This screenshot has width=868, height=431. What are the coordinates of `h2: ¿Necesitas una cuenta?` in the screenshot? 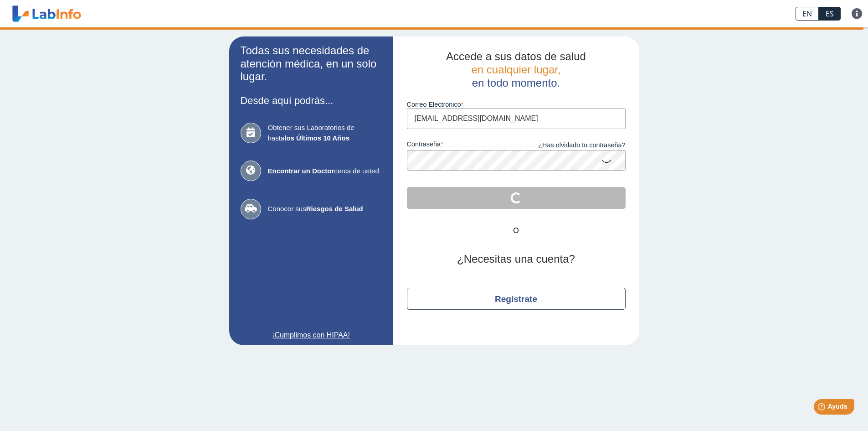 It's located at (516, 259).